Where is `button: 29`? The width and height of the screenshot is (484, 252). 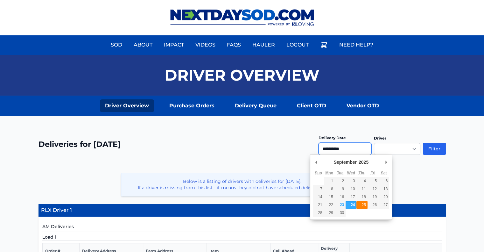 button: 29 is located at coordinates (329, 213).